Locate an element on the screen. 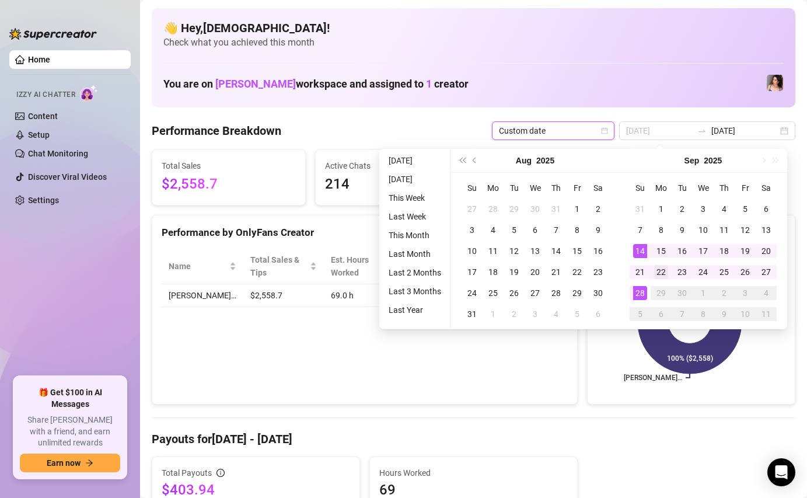 The width and height of the screenshot is (807, 498). td: 2025-09-22 is located at coordinates (661, 272).